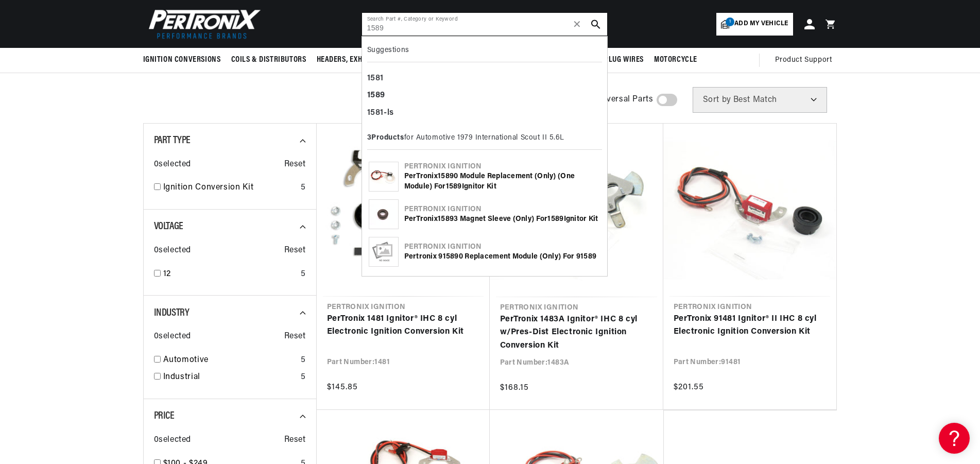 Image resolution: width=980 pixels, height=464 pixels. I want to click on div: for Automotive 1979 International Scout II 5.6L, so click(484, 139).